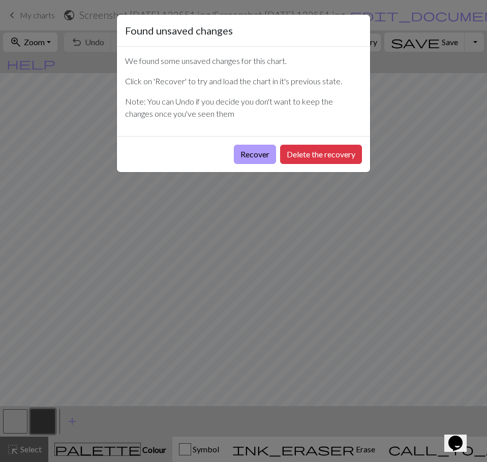  Describe the element at coordinates (321, 154) in the screenshot. I see `button: Delete the recovery` at that location.